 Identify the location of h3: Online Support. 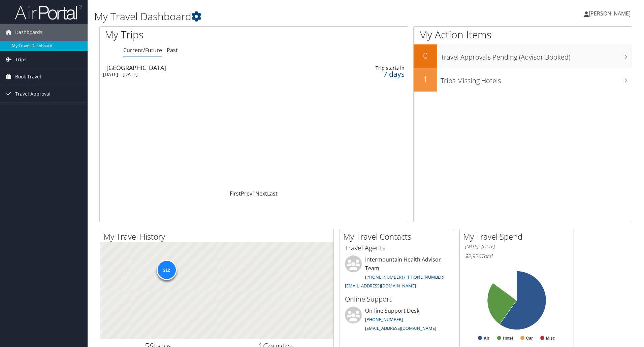
(397, 300).